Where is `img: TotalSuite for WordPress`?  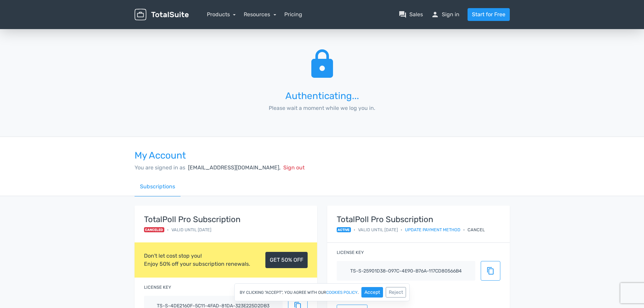
img: TotalSuite for WordPress is located at coordinates (162, 14).